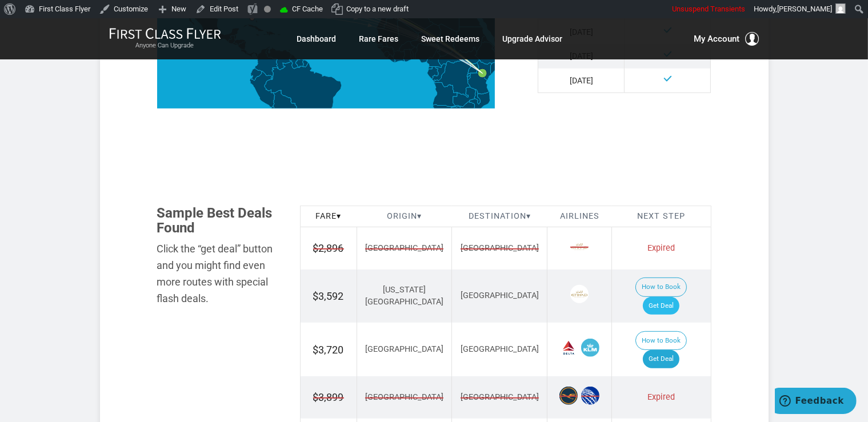 The image size is (868, 422). What do you see at coordinates (329, 295) in the screenshot?
I see `span: $3,592` at bounding box center [329, 295].